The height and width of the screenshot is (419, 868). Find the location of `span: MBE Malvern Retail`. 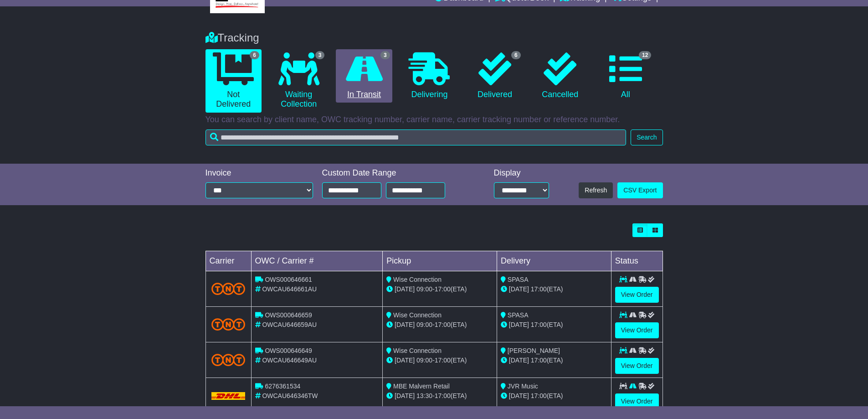

span: MBE Malvern Retail is located at coordinates (421, 386).